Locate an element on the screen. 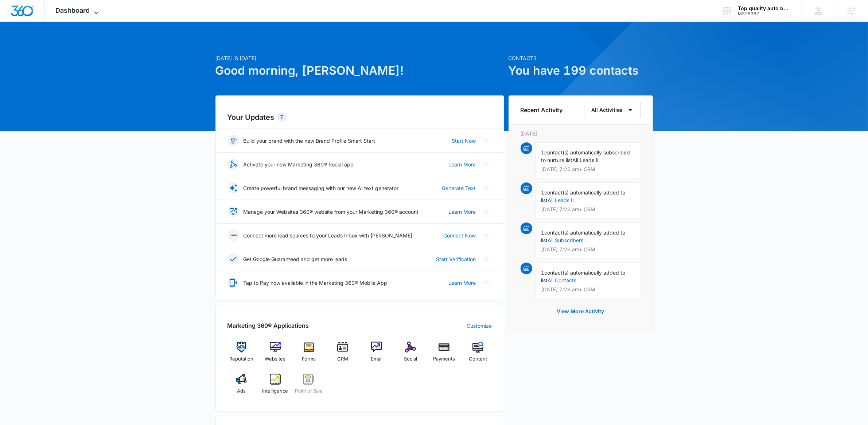  div: Domain Overview is located at coordinates (47, 45).